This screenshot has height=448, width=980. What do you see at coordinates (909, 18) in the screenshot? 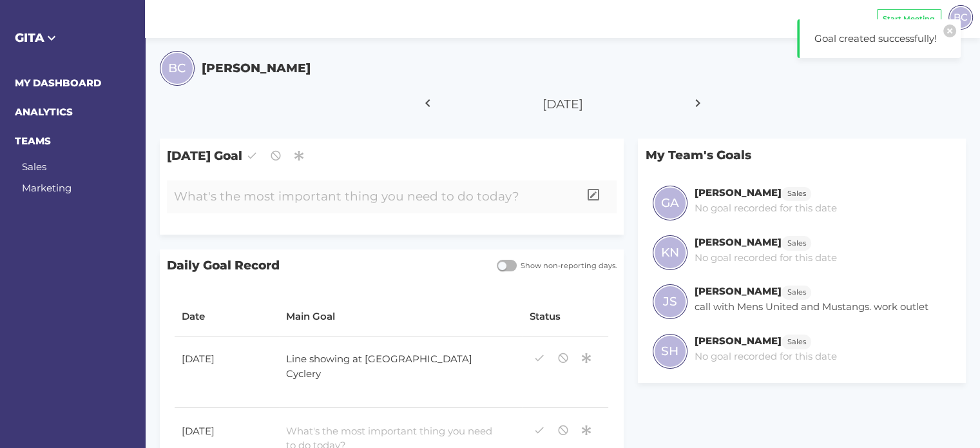
I see `button: Start Meeting` at bounding box center [909, 18].